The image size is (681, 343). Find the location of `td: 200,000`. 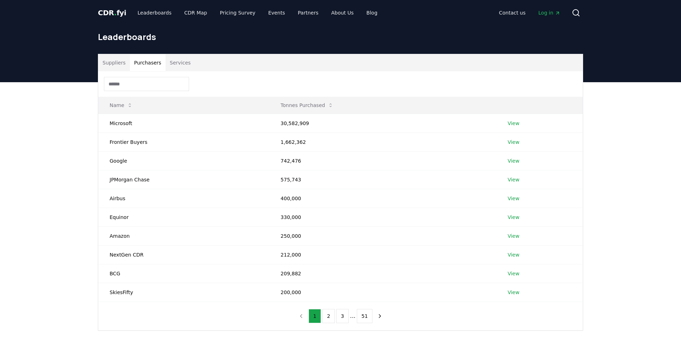

td: 200,000 is located at coordinates (383, 292).